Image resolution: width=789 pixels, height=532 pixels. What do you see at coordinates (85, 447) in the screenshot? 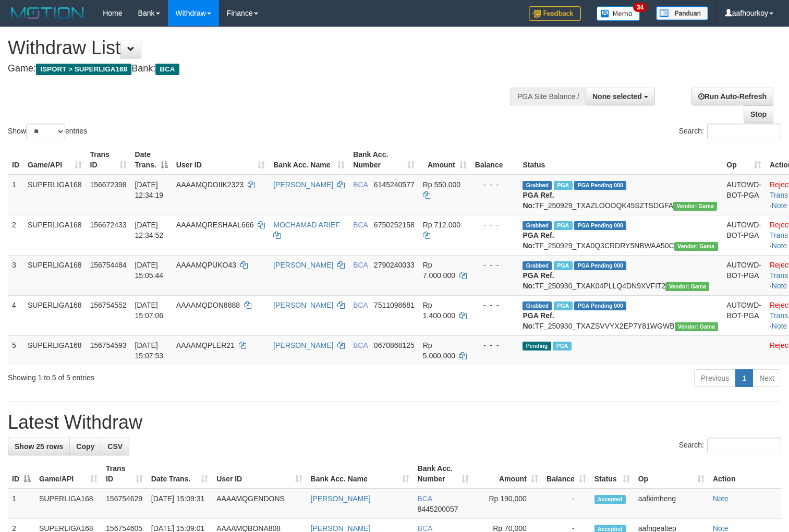
I see `a: Copy` at bounding box center [85, 447].